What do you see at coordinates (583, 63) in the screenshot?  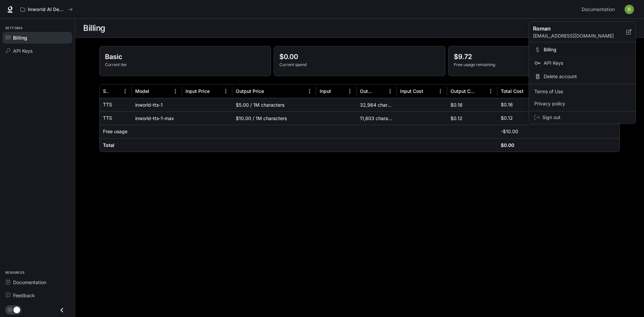 I see `a: API Keys` at bounding box center [583, 63].